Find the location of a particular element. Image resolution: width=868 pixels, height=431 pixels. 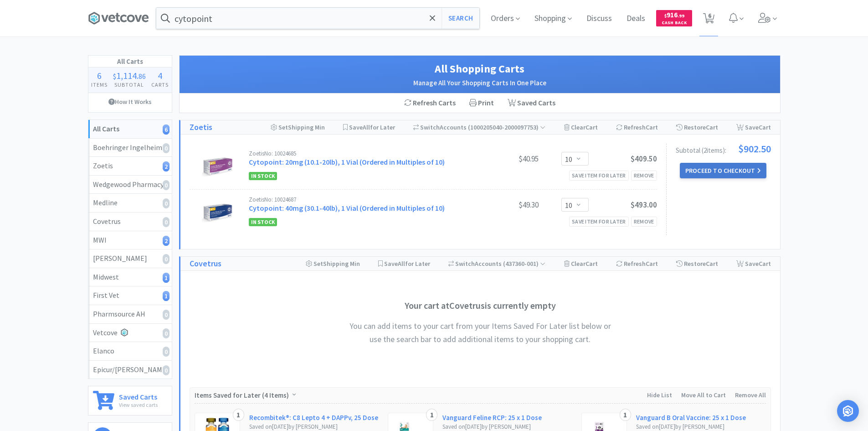

a: Zoetis is located at coordinates (201, 127).